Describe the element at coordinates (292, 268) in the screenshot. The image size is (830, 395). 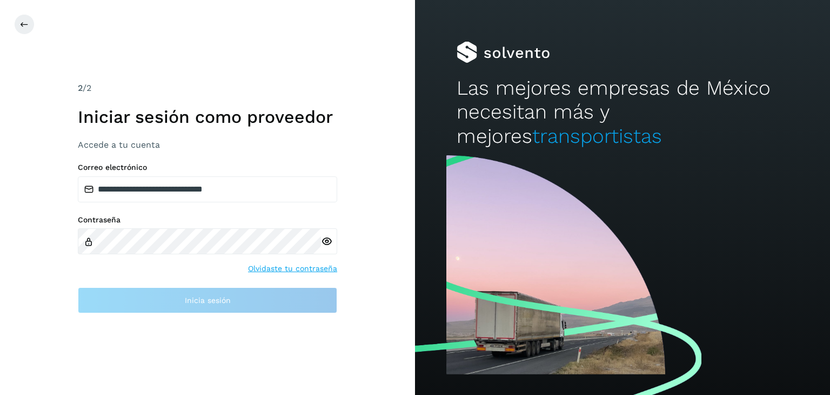
I see `a: Olvidaste tu contraseña` at that location.